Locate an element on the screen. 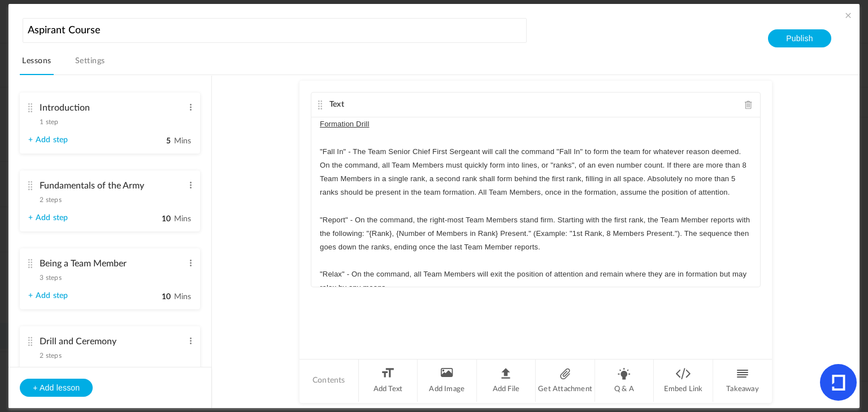 The width and height of the screenshot is (868, 412). li: Get Attachment is located at coordinates (565, 381).